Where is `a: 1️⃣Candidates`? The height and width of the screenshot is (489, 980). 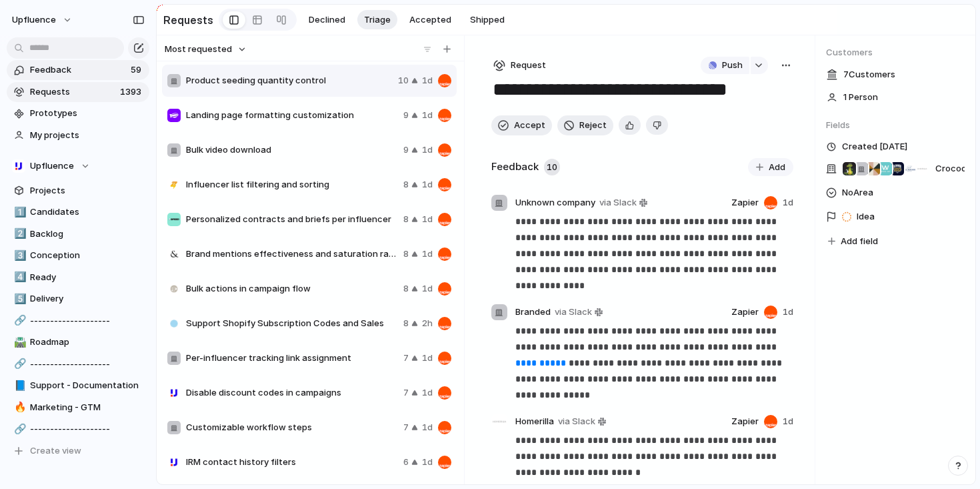 a: 1️⃣Candidates is located at coordinates (78, 212).